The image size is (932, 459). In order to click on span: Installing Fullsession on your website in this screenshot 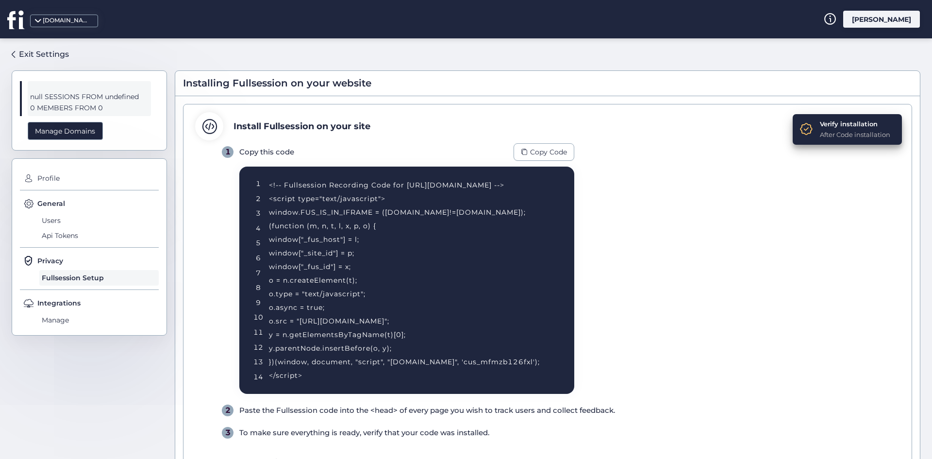, I will do `click(277, 83)`.